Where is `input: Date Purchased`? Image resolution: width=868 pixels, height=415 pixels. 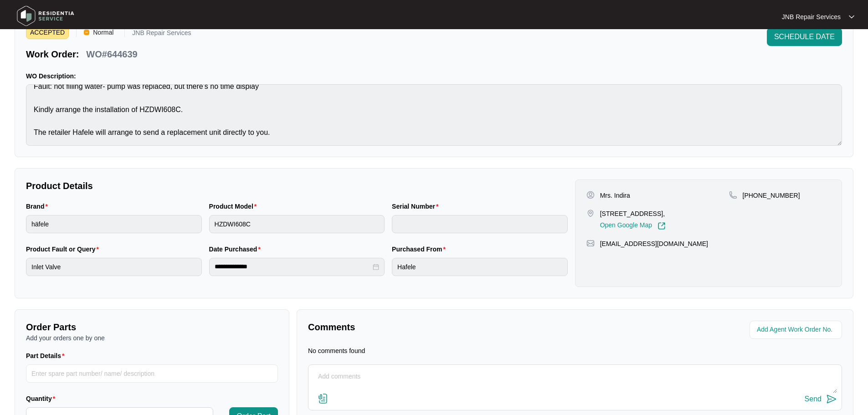
input: Date Purchased is located at coordinates (293, 266).